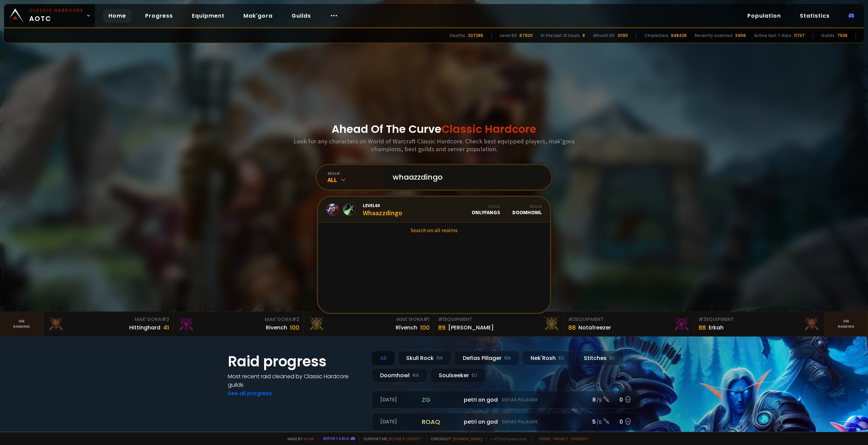 The width and height of the screenshot is (868, 445). Describe the element at coordinates (166, 328) in the screenshot. I see `div: 41` at that location.